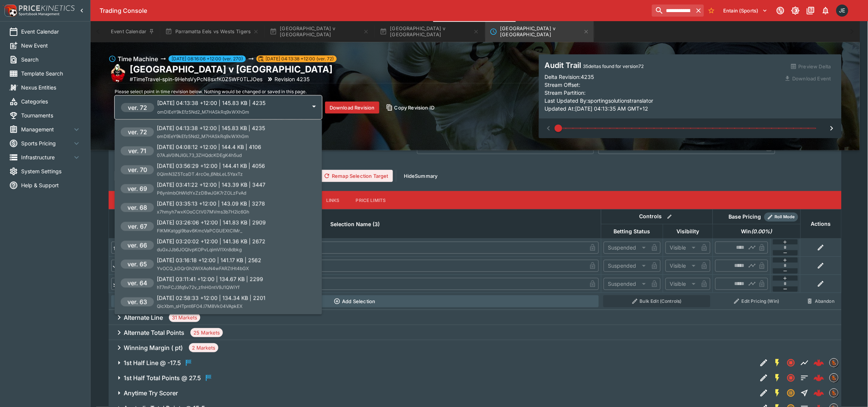  I want to click on span: 0QimN3Z5TcaDT.4rcOe_6NbLeL5YaxTz, so click(200, 174).